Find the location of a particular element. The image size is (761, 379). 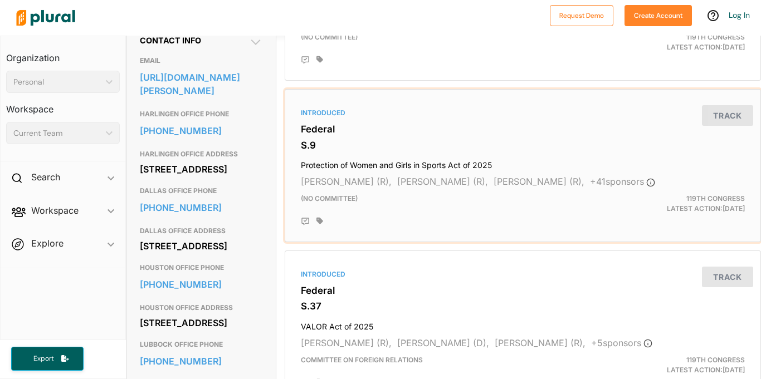

h3: Workspace is located at coordinates (63, 105).